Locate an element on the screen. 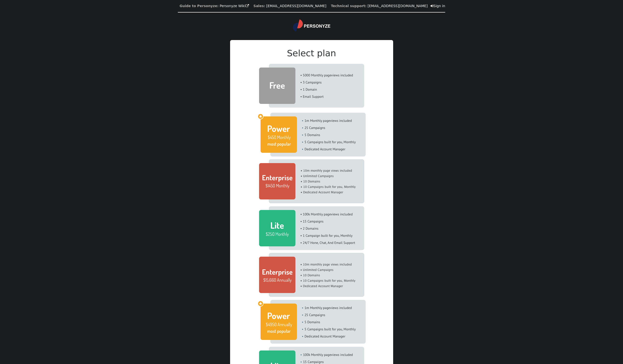  a: Sign in is located at coordinates (438, 6).